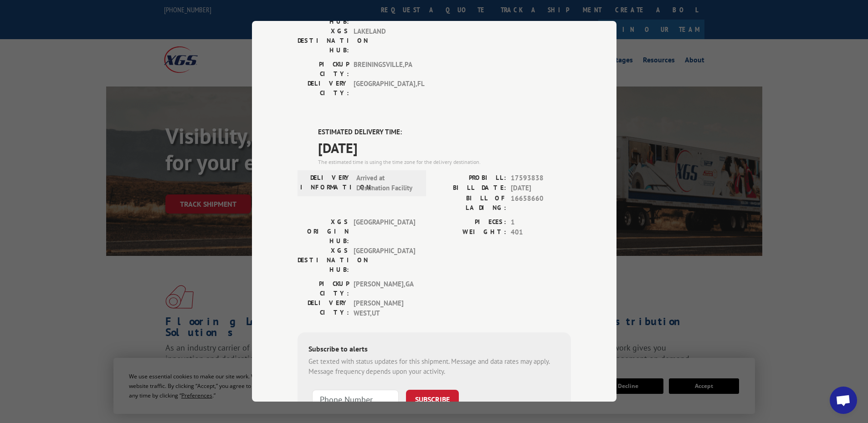 The image size is (868, 423). I want to click on input: Phone Number, so click(355, 399).